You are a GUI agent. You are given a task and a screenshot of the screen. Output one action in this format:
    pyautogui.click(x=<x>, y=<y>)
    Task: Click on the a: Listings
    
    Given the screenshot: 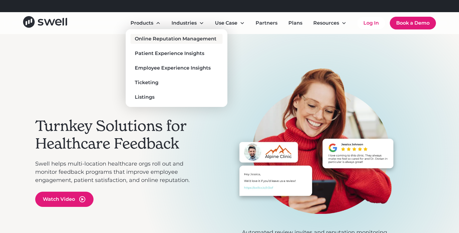 What is the action you would take?
    pyautogui.click(x=176, y=97)
    